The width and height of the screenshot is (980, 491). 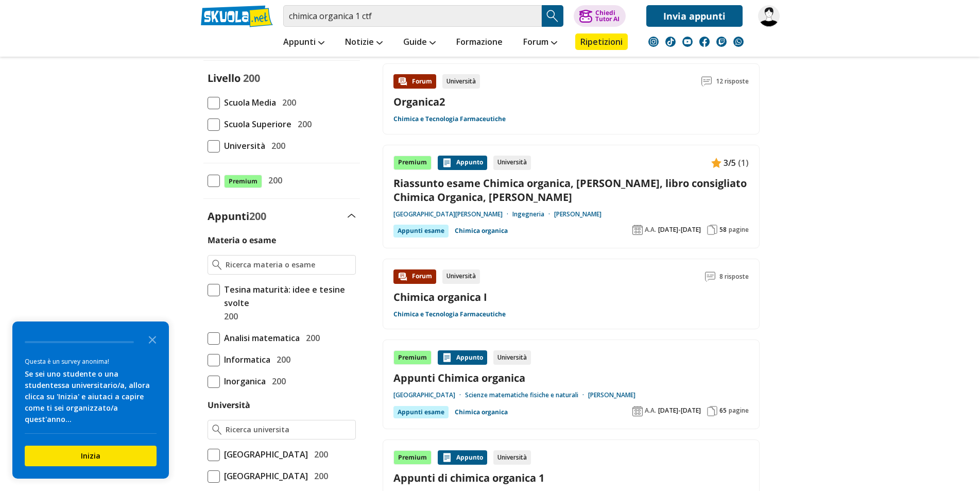 I want to click on img: facebook, so click(x=705, y=41).